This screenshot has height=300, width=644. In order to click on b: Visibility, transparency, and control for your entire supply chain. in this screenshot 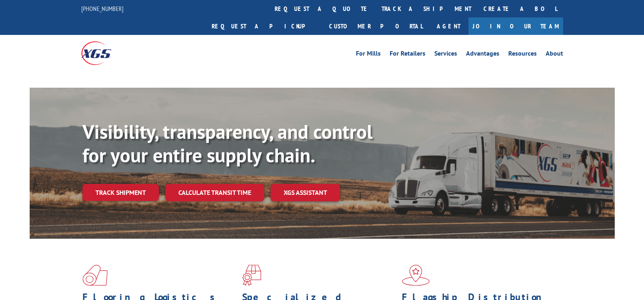, I will do `click(228, 143)`.